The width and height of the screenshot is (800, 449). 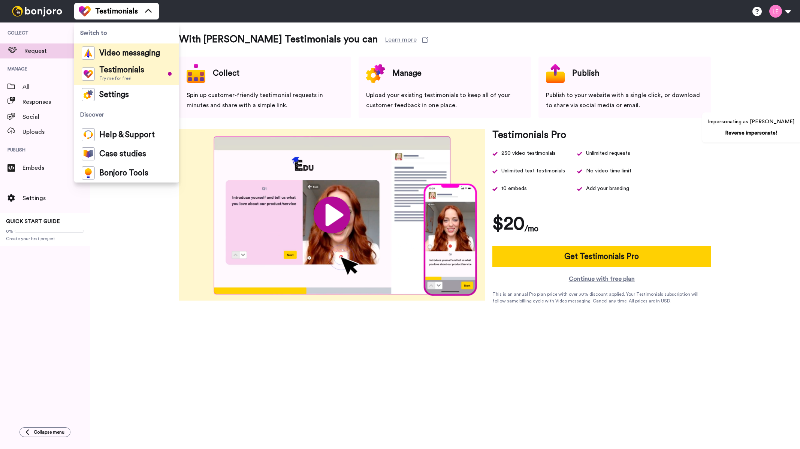 I want to click on span: No video time limit, so click(x=609, y=171).